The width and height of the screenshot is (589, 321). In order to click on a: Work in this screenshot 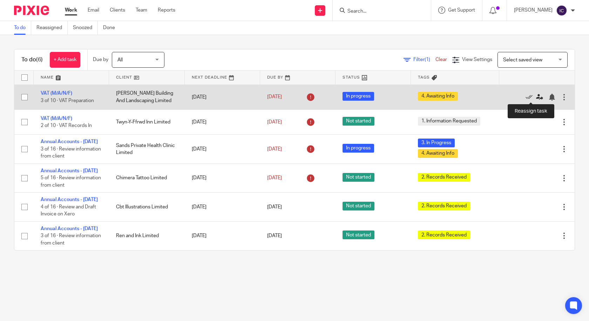, I will do `click(71, 10)`.